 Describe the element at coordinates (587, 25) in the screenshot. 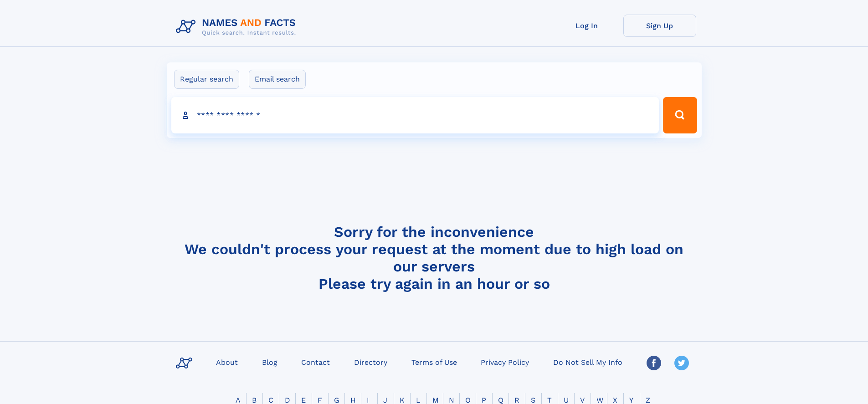

I see `a: Log In` at that location.